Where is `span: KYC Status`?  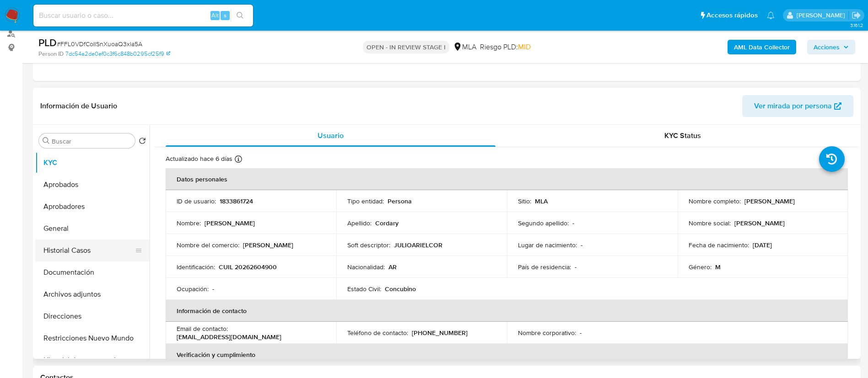
span: KYC Status is located at coordinates (682, 136).